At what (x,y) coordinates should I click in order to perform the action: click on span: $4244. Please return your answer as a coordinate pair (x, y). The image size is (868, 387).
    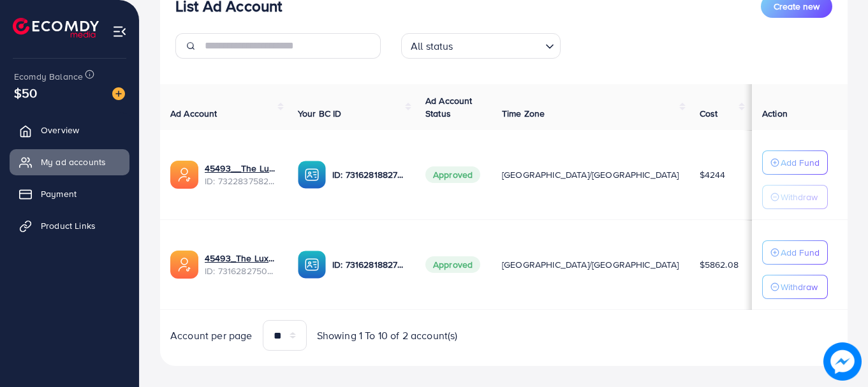
    Looking at the image, I should click on (712, 174).